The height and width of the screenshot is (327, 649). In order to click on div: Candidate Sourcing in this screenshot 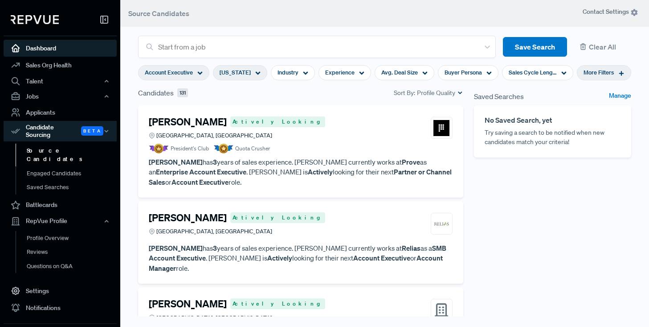, I will do `click(60, 131)`.